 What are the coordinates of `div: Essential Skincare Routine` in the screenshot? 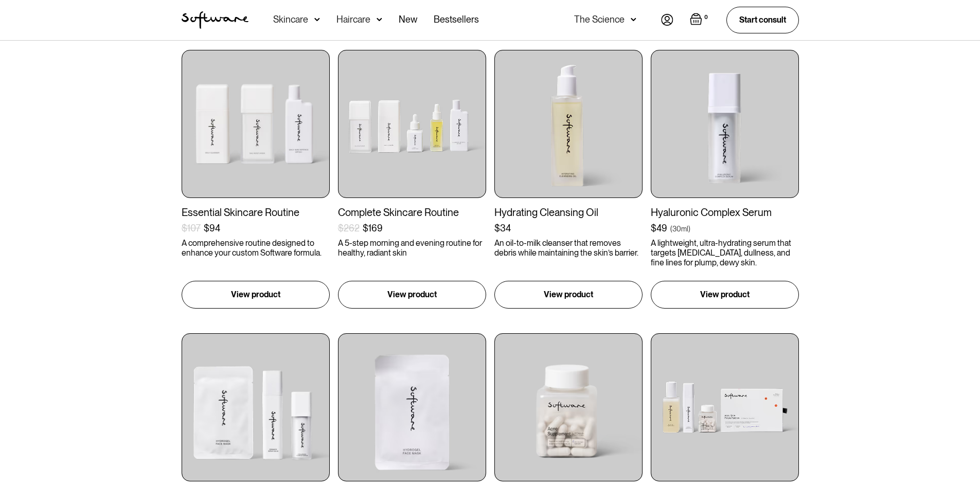 It's located at (255, 213).